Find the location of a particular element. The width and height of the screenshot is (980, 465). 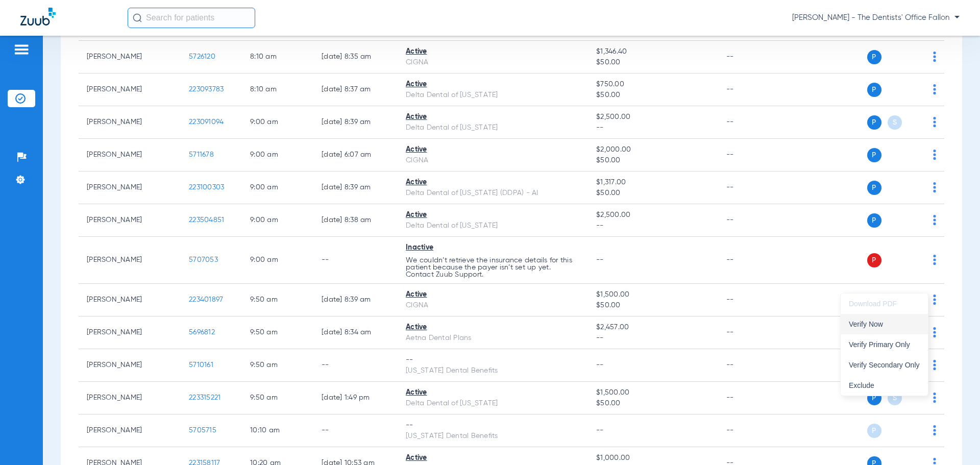

span: Exclude is located at coordinates (884, 386).